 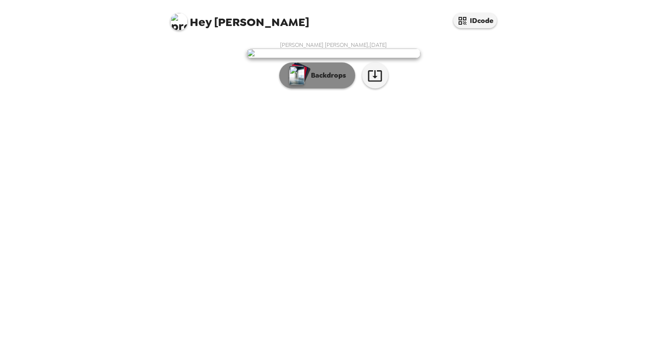 What do you see at coordinates (326, 76) in the screenshot?
I see `p: Backdrops` at bounding box center [326, 76].